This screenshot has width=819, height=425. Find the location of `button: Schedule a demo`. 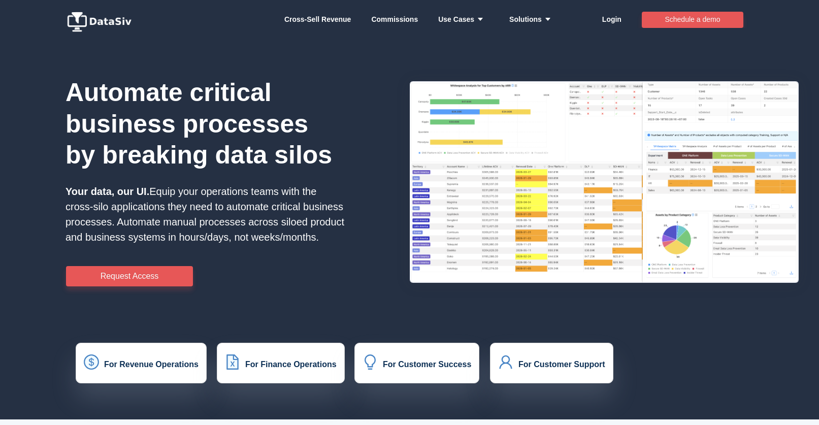

button: Schedule a demo is located at coordinates (693, 20).